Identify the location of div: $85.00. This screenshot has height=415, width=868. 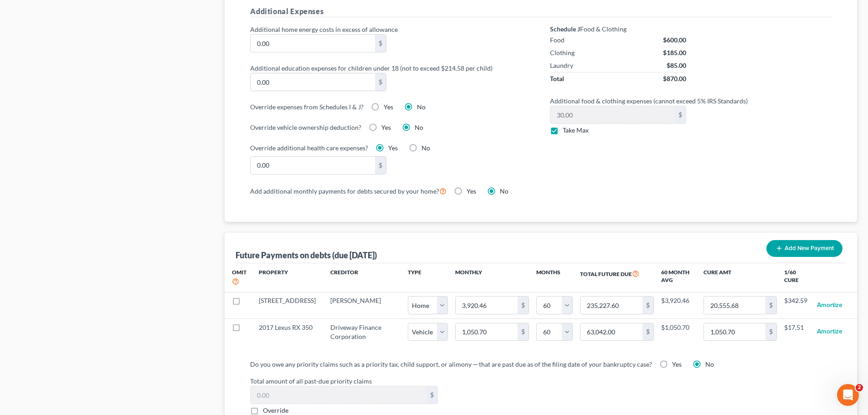
(677, 65).